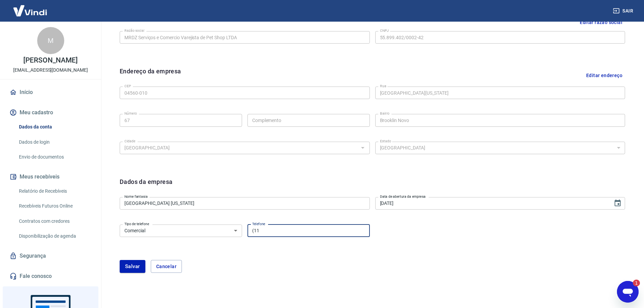  What do you see at coordinates (151, 75) in the screenshot?
I see `h6: Endereço da empresa` at bounding box center [151, 75].